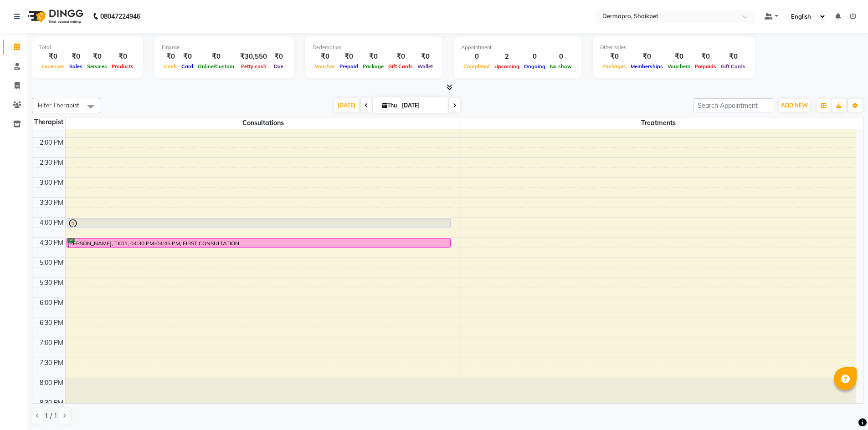  I want to click on span: Packages, so click(614, 67).